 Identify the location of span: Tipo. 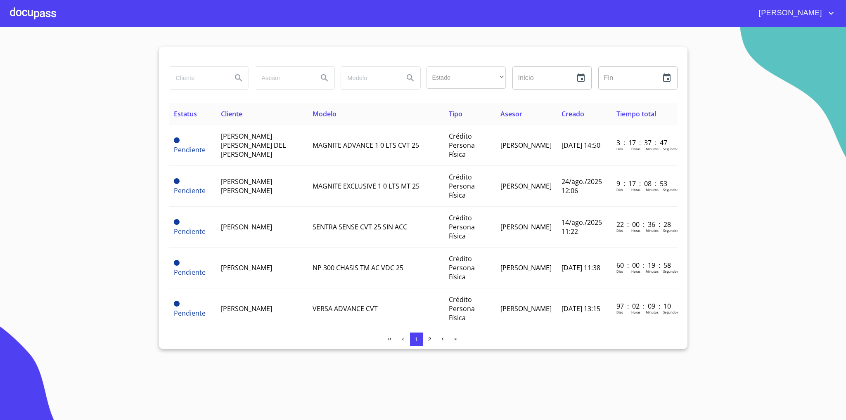
(456, 114).